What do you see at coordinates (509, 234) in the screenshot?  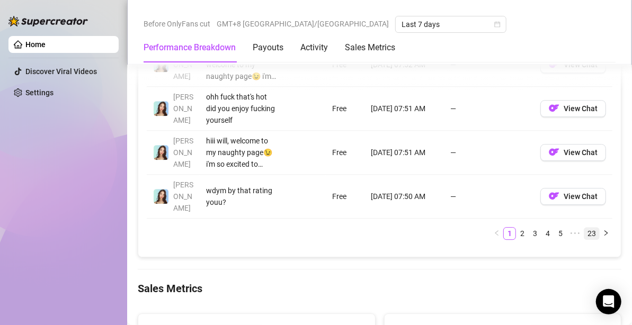 I see `a: 1` at bounding box center [509, 234].